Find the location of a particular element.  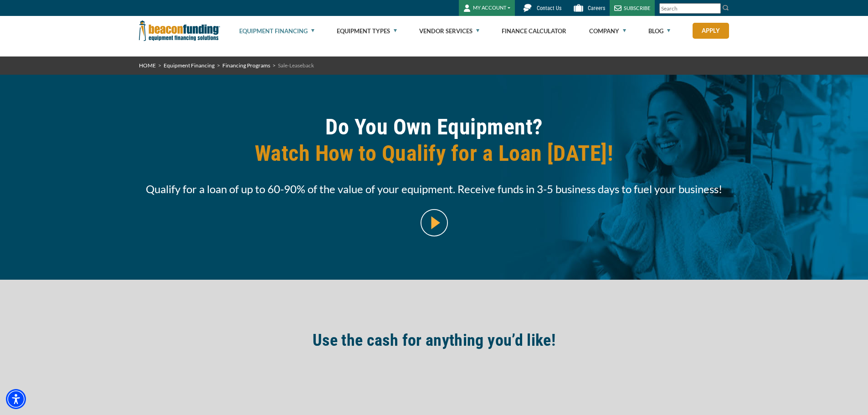

img: video modal pop-up play button is located at coordinates (434, 223).